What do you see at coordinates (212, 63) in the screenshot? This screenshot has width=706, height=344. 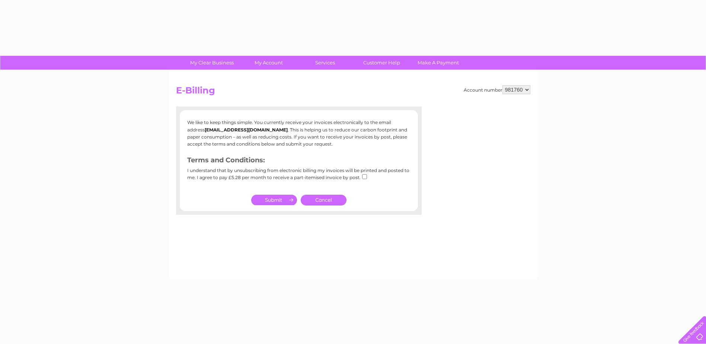 I see `a: My Clear Business` at bounding box center [212, 63].